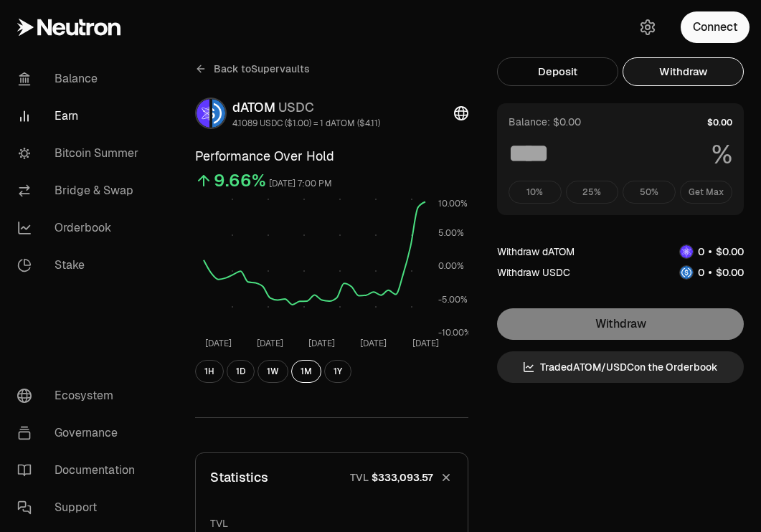 This screenshot has width=761, height=532. What do you see at coordinates (209, 371) in the screenshot?
I see `button: 1H` at bounding box center [209, 371].